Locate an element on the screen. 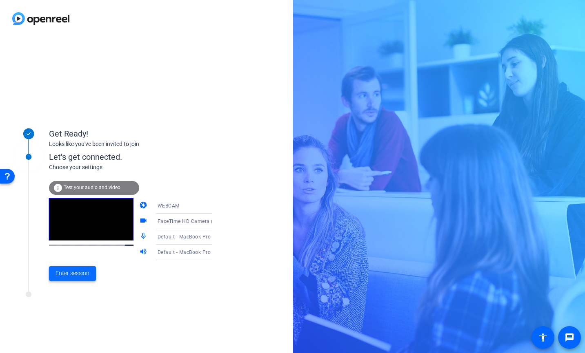 The height and width of the screenshot is (353, 585). mat-icon: volume_up is located at coordinates (144, 253).